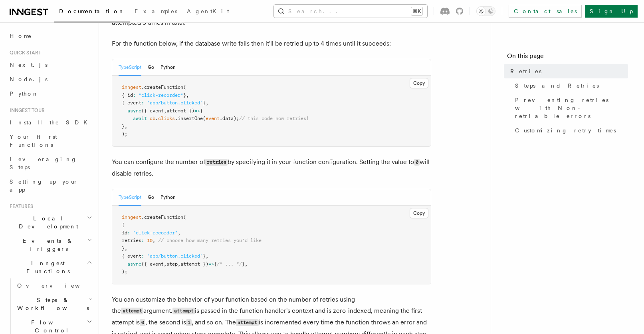  What do you see at coordinates (210, 240) in the screenshot?
I see `span: // choose how many retries you'd like` at bounding box center [210, 240].